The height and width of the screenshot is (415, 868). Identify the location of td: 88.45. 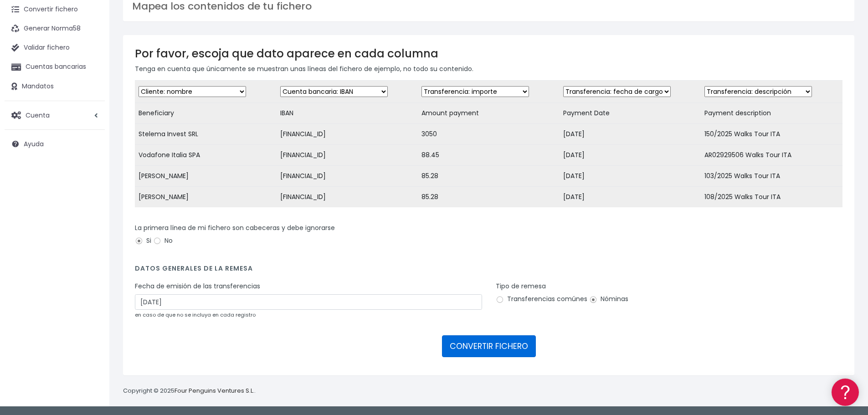
(488, 155).